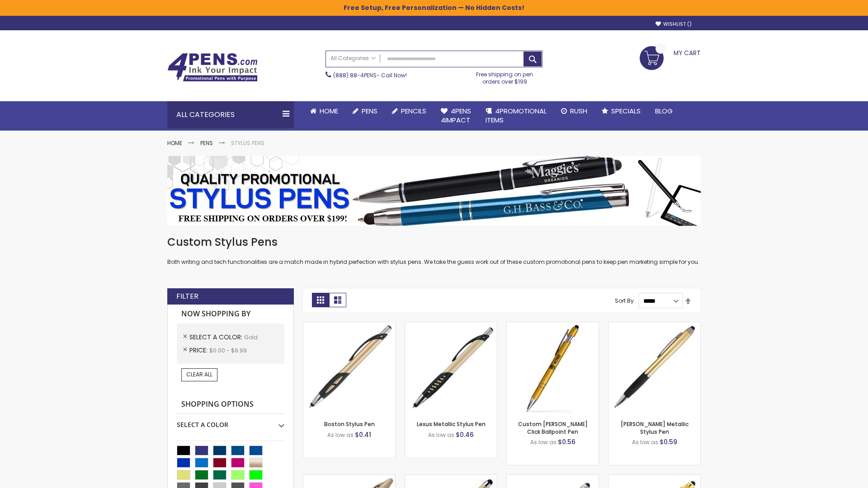 The image size is (868, 488). What do you see at coordinates (251, 337) in the screenshot?
I see `span: Gold` at bounding box center [251, 337].